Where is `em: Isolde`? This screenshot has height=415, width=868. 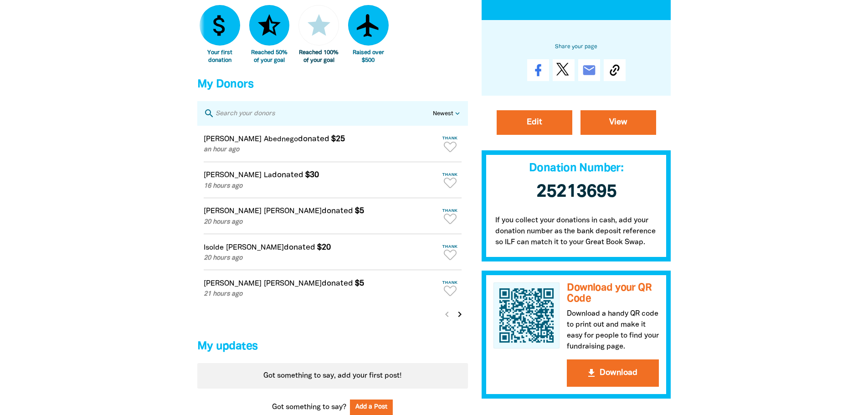
em: Isolde is located at coordinates (214, 248).